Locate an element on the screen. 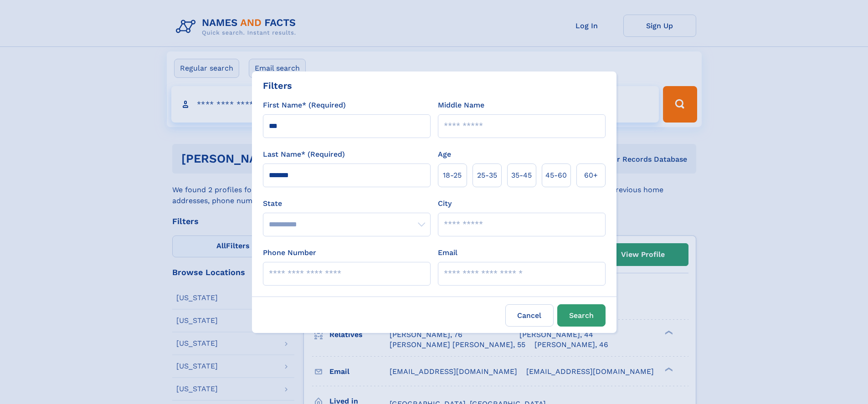  label: City is located at coordinates (445, 204).